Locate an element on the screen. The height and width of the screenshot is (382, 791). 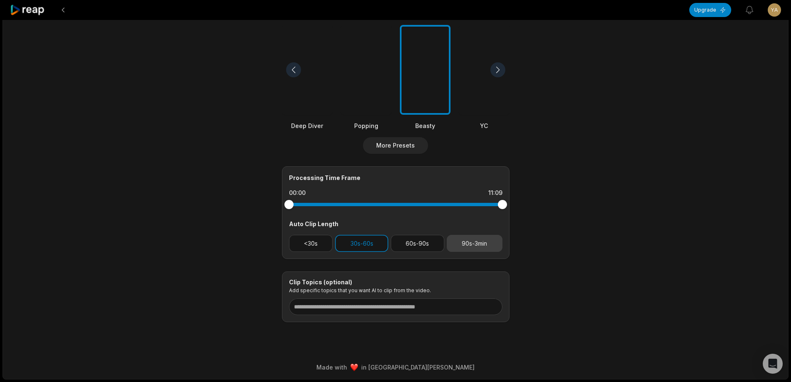
img: heart emoji is located at coordinates (354, 367).